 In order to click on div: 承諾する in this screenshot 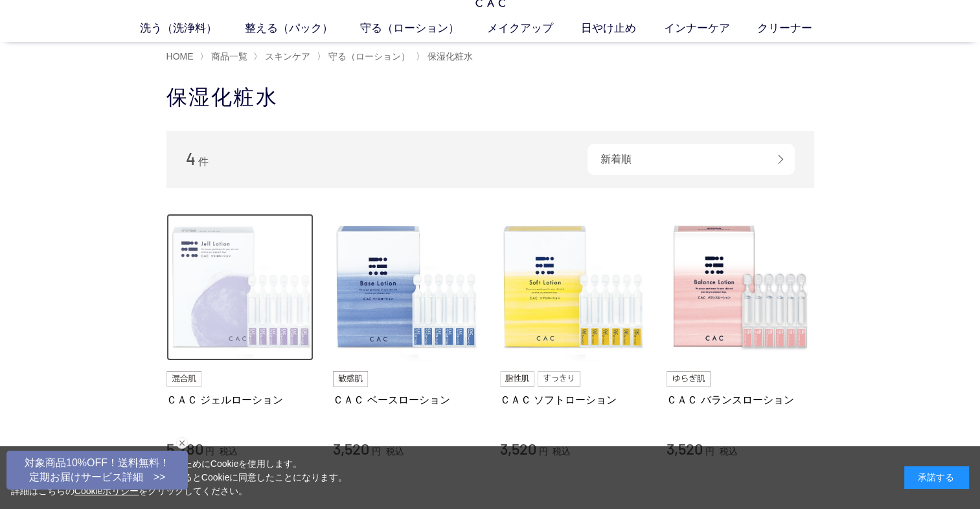, I will do `click(936, 477)`.